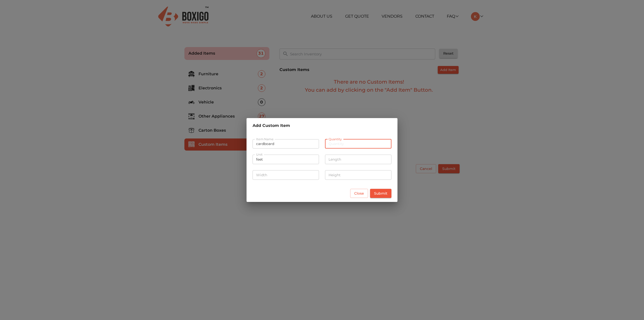 This screenshot has width=644, height=320. I want to click on span: Submit, so click(381, 193).